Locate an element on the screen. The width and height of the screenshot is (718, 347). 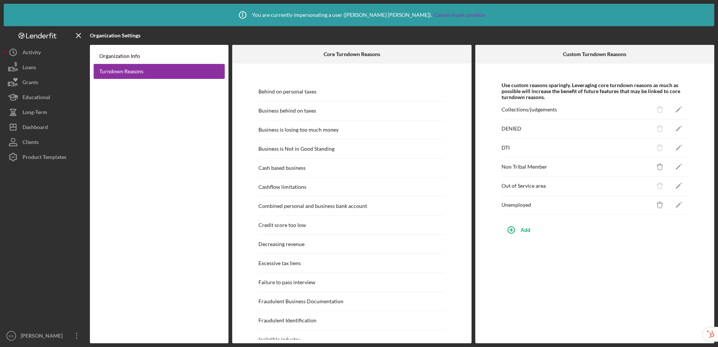
button: Clients is located at coordinates (45, 142).